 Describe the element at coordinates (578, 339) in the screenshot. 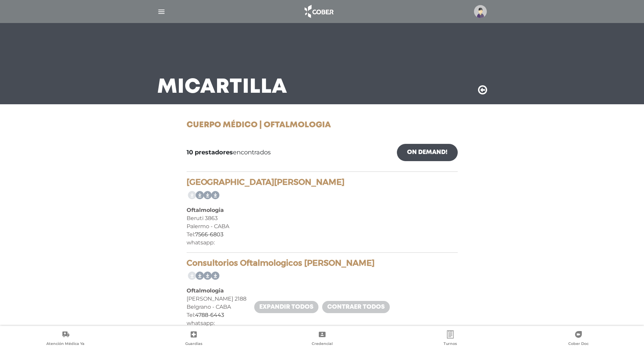

I see `a: Cober Doc` at that location.